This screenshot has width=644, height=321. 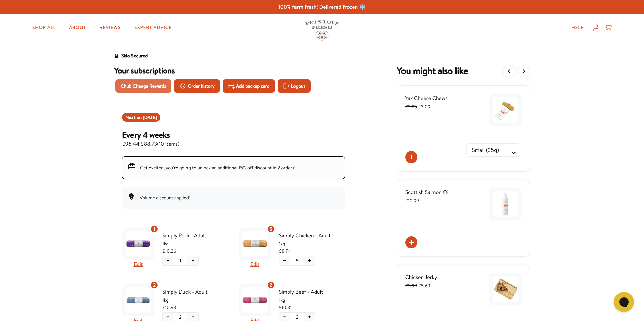 What do you see at coordinates (169, 251) in the screenshot?
I see `span: £10.26` at bounding box center [169, 251].